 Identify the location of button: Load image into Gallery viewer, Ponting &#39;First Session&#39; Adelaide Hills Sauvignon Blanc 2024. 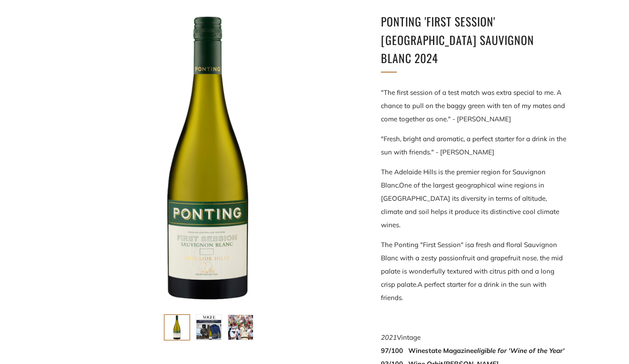
(177, 328).